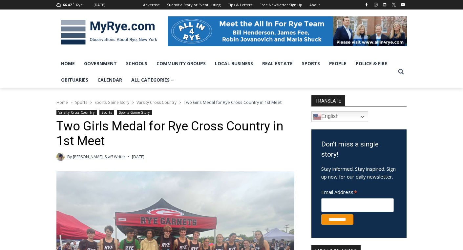 Image resolution: width=463 pixels, height=250 pixels. Describe the element at coordinates (376, 5) in the screenshot. I see `a: Instagram` at that location.